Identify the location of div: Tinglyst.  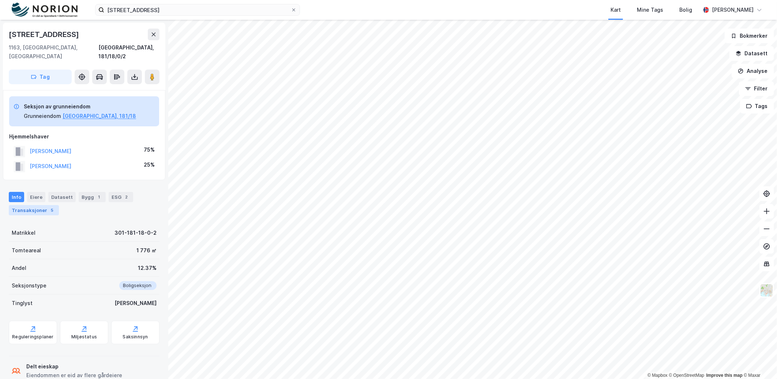
(22, 303).